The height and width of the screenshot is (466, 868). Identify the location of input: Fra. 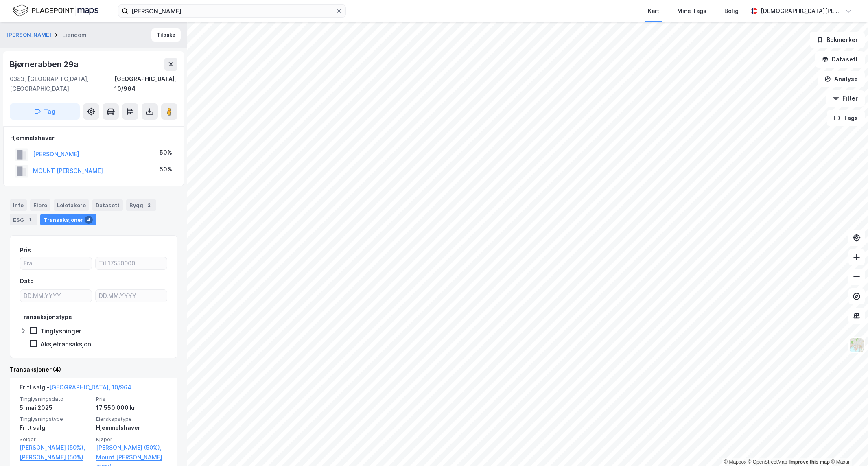
(56, 263).